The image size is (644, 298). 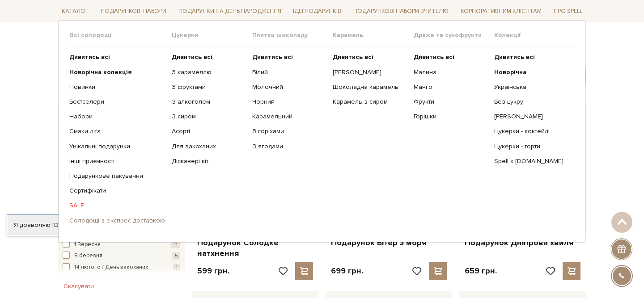 What do you see at coordinates (568, 11) in the screenshot?
I see `a: Про Spell` at bounding box center [568, 11].